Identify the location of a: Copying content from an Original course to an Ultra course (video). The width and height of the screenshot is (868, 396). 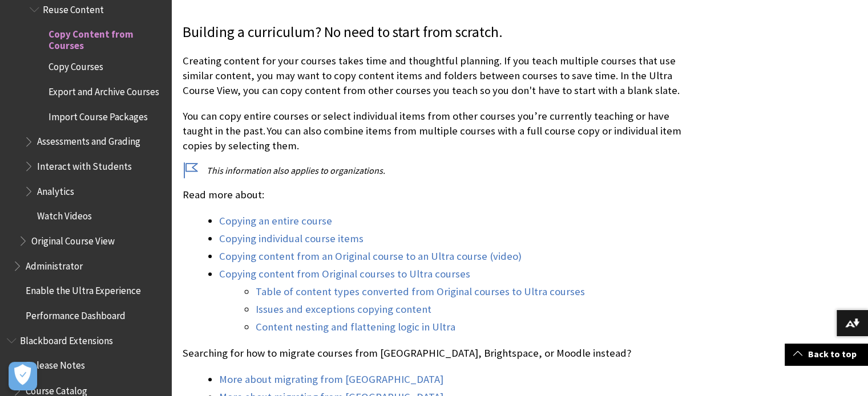
(370, 256).